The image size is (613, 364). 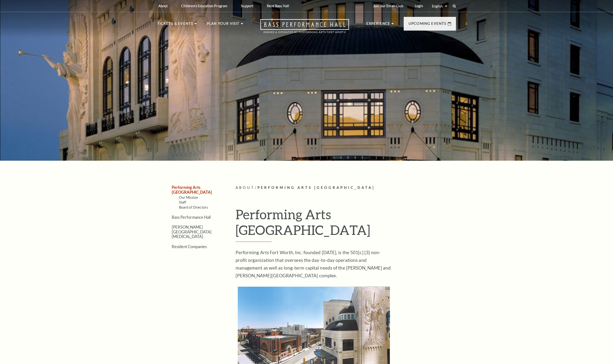 What do you see at coordinates (378, 25) in the screenshot?
I see `p: Experience` at bounding box center [378, 25].